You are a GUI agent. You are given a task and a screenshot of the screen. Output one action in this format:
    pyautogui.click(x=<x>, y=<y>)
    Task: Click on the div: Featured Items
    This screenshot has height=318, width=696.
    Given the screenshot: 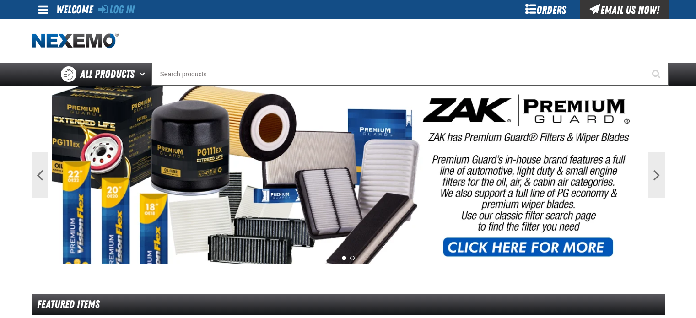 What is the action you would take?
    pyautogui.click(x=348, y=304)
    